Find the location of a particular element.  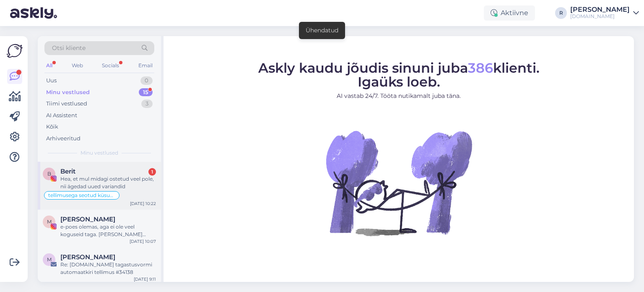

div: R is located at coordinates (561, 13).